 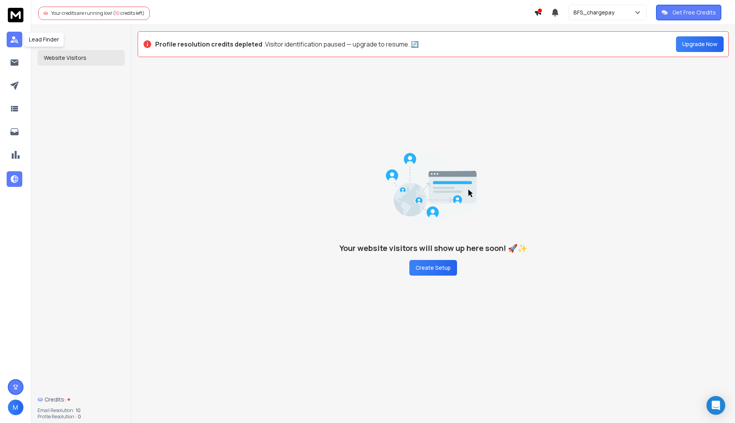 What do you see at coordinates (433, 248) in the screenshot?
I see `h3: Your website visitors will show up here soon! 🚀✨` at bounding box center [433, 248].